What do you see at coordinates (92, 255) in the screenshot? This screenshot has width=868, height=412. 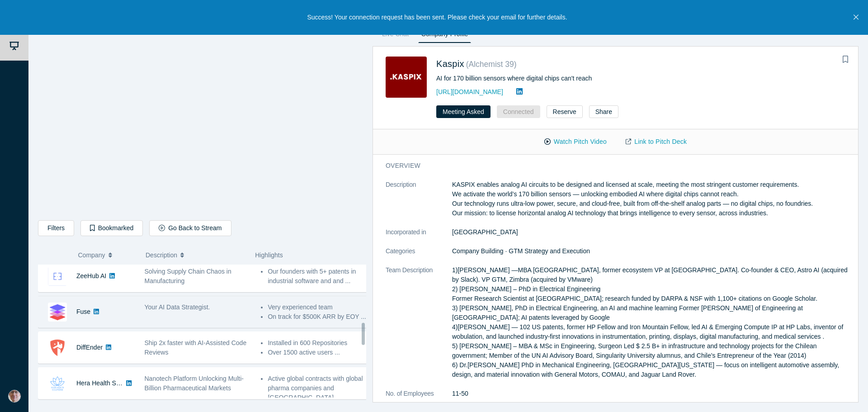 I see `span: Company` at bounding box center [92, 255].